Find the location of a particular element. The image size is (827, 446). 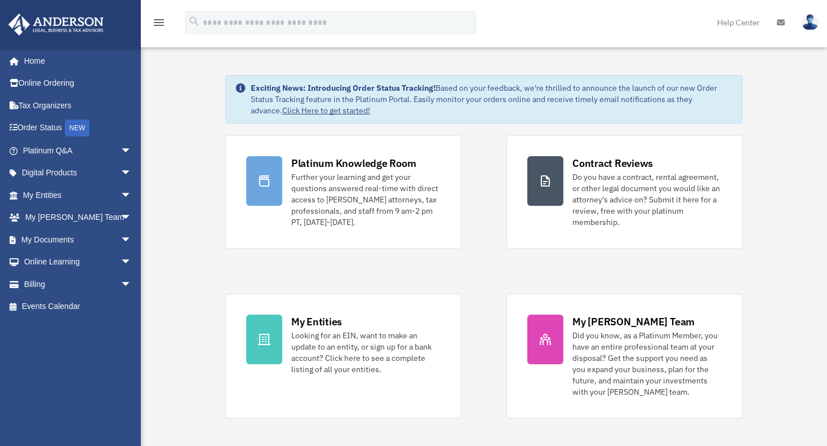

i: search is located at coordinates (194, 21).